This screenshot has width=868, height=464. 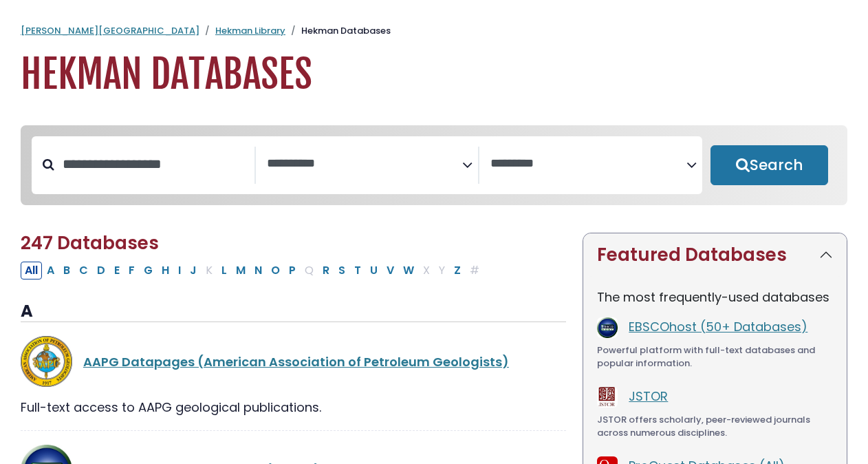 I want to click on button: Filter Results G, so click(x=148, y=270).